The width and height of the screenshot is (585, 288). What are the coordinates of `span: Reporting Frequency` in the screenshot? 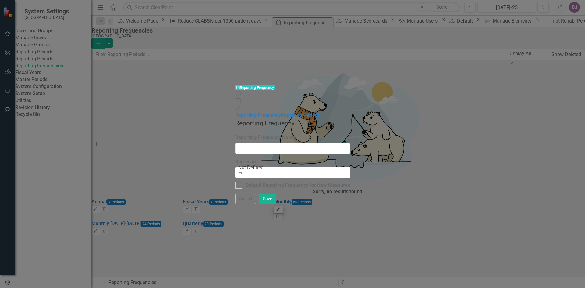 It's located at (255, 87).